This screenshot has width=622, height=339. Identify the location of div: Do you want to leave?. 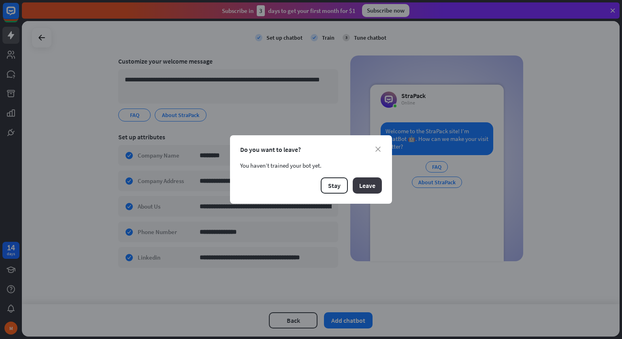
(311, 149).